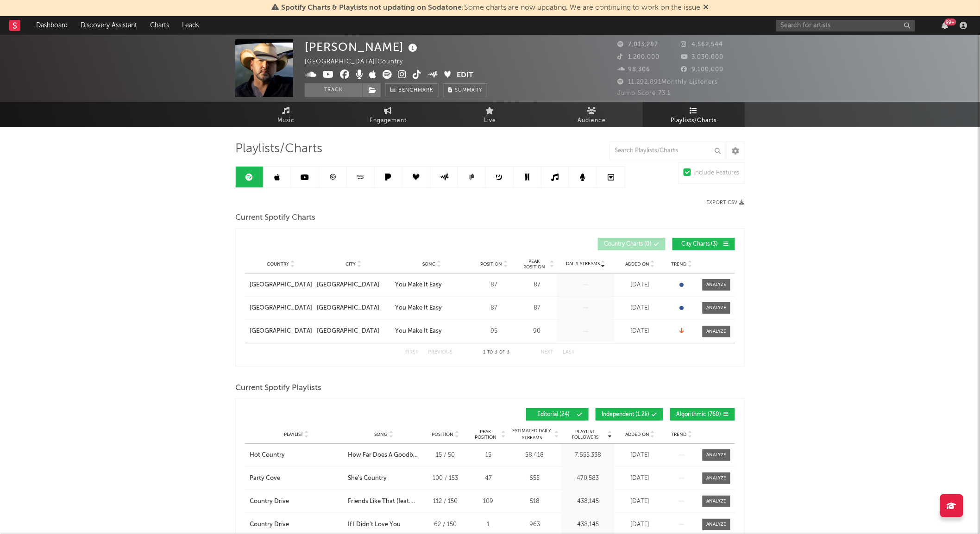  Describe the element at coordinates (367, 479) in the screenshot. I see `div: She's Country` at that location.